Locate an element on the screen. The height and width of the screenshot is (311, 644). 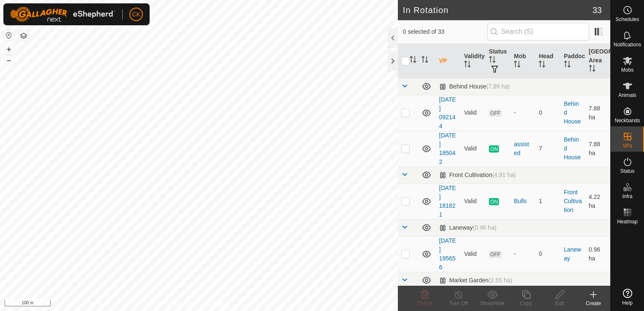
th: Status is located at coordinates (498, 61).